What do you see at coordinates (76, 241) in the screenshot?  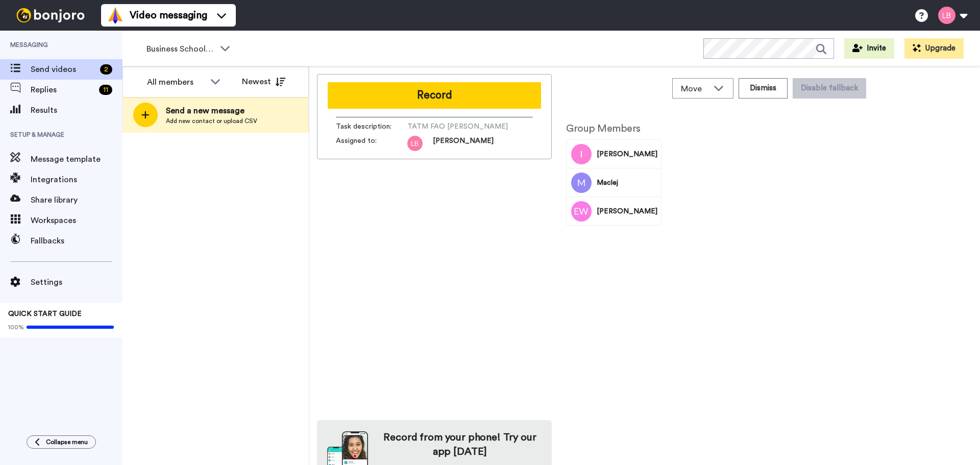 I see `span: Fallbacks` at bounding box center [76, 241].